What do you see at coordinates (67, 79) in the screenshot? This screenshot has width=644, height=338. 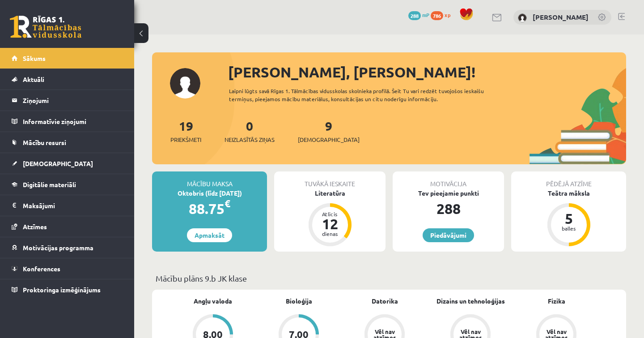 I see `a: Aktuāli` at bounding box center [67, 79].